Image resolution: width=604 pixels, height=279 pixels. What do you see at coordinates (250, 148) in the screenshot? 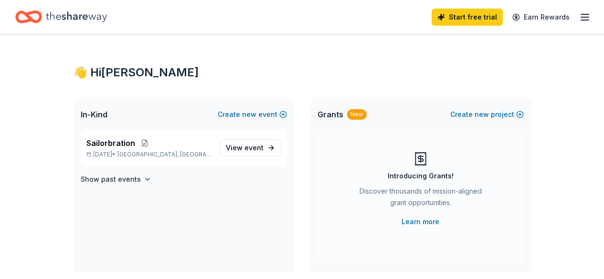
I see `a: View event` at bounding box center [250, 148].